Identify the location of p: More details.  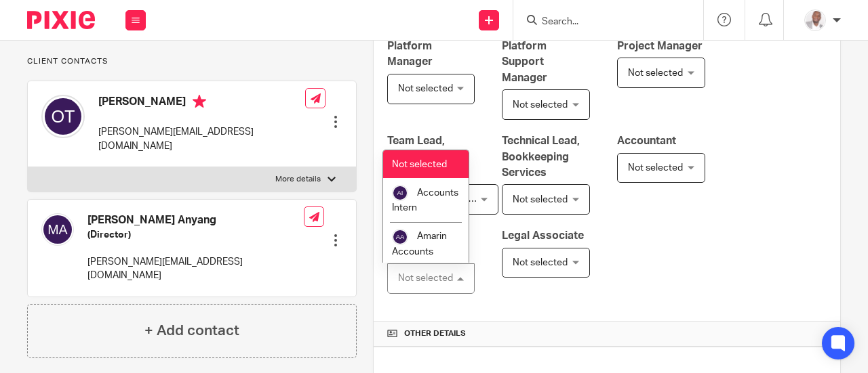
(298, 180).